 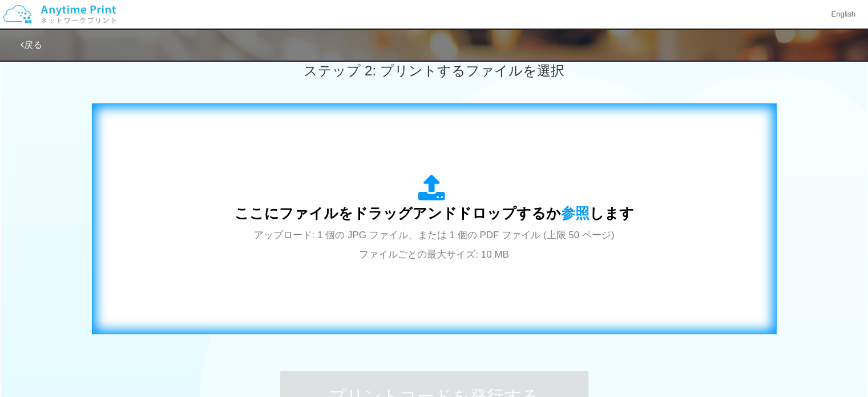 I want to click on a: 戻る, so click(x=32, y=44).